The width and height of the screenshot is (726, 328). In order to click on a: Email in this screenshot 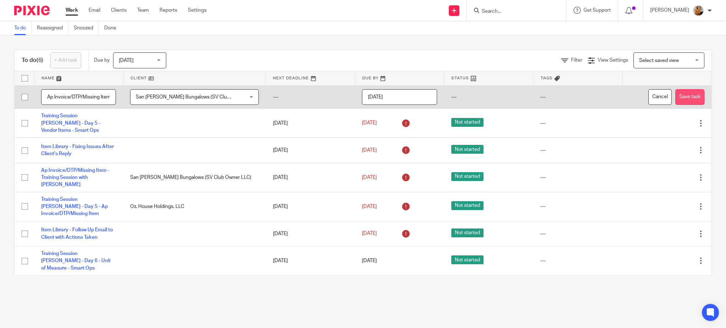, I will do `click(94, 10)`.